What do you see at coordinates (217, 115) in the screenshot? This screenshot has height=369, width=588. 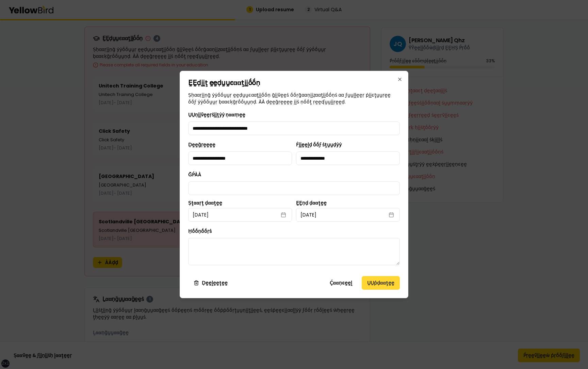 I see `label: ṲṲṇḭḭṽḛḛṛṡḭḭţẏẏ ṇααṃḛḛ` at bounding box center [217, 115].